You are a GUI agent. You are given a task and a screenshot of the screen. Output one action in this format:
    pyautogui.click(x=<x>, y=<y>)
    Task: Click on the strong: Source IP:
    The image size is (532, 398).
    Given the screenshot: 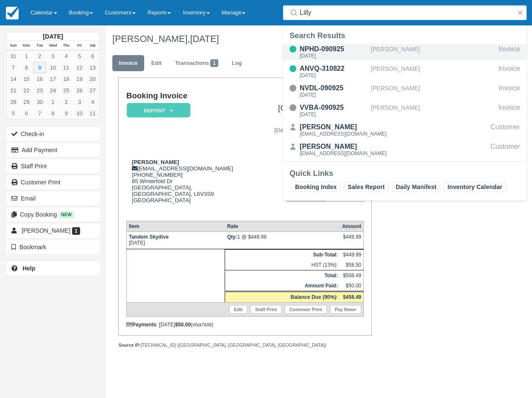 What is the action you would take?
    pyautogui.click(x=129, y=345)
    